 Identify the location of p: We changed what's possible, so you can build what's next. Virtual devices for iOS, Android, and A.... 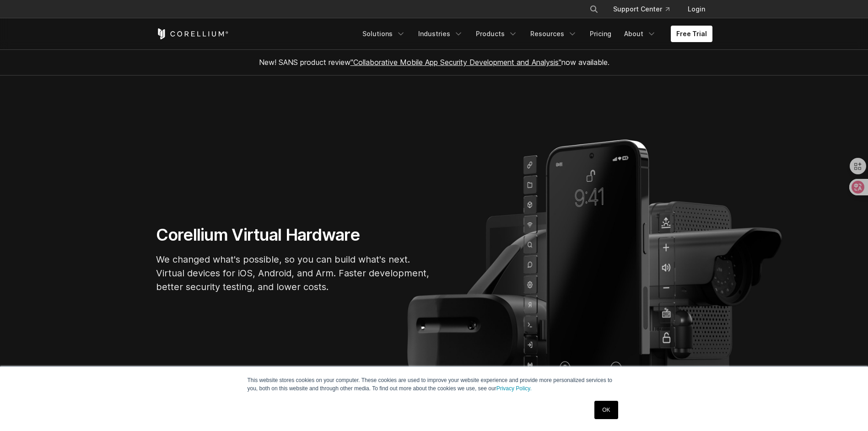
(294, 273).